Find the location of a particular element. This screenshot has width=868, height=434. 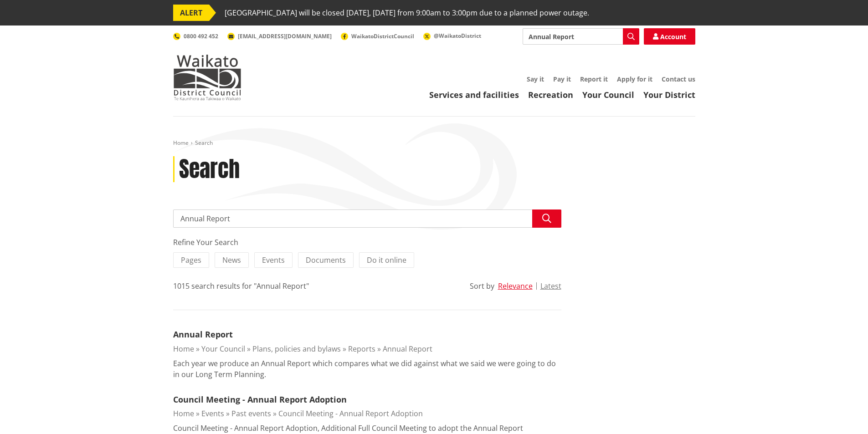

a: Your District is located at coordinates (669, 95).